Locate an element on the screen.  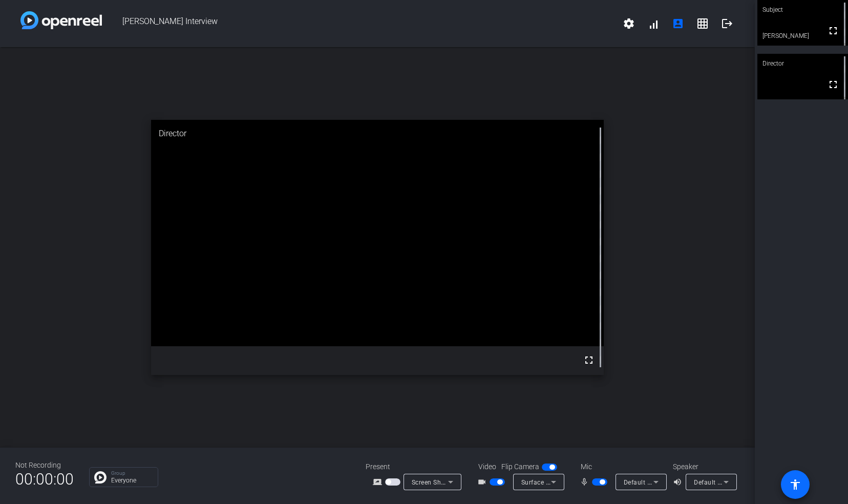
mat-icon: grid_on is located at coordinates (702, 24).